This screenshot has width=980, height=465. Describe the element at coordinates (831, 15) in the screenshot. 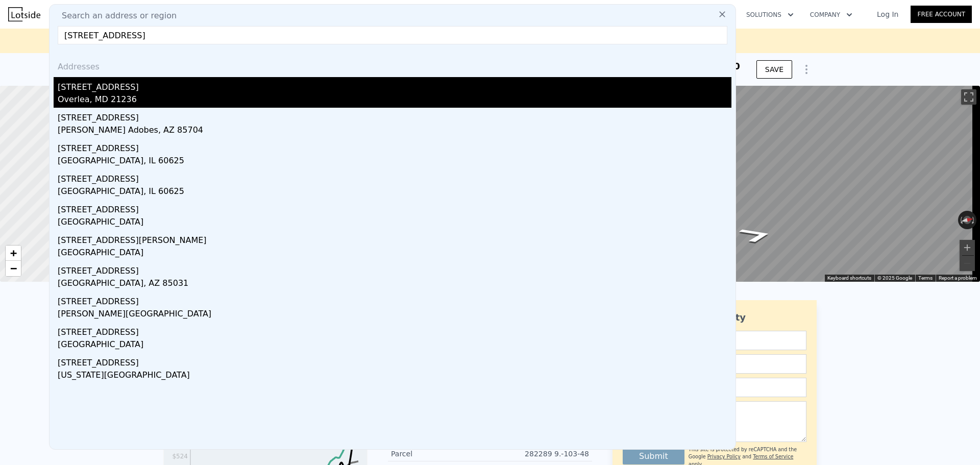

I see `button: Company` at that location.